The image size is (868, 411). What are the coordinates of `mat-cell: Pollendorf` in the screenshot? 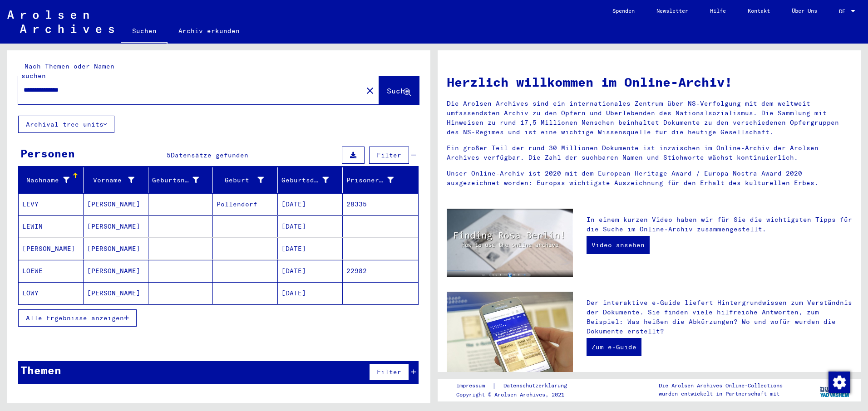 It's located at (245, 204).